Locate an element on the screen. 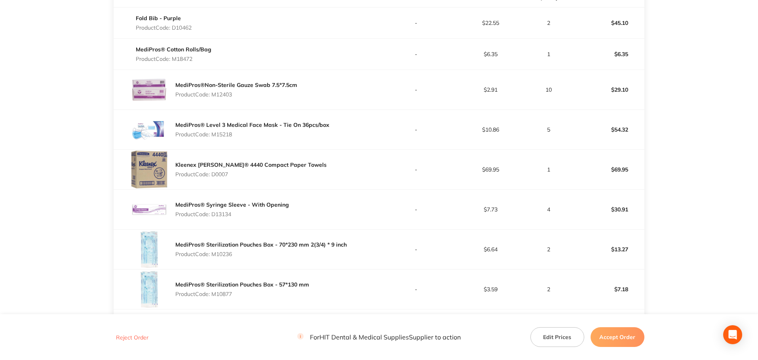 This screenshot has height=360, width=758. p: Product Code: D0007 is located at coordinates (251, 174).